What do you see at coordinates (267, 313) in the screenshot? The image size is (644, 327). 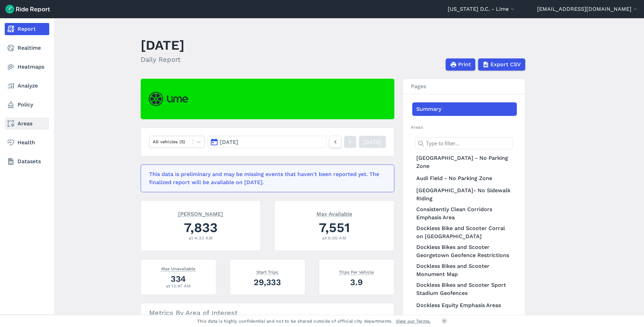 I see `h3: Metrics By Area of Interest` at bounding box center [267, 313].